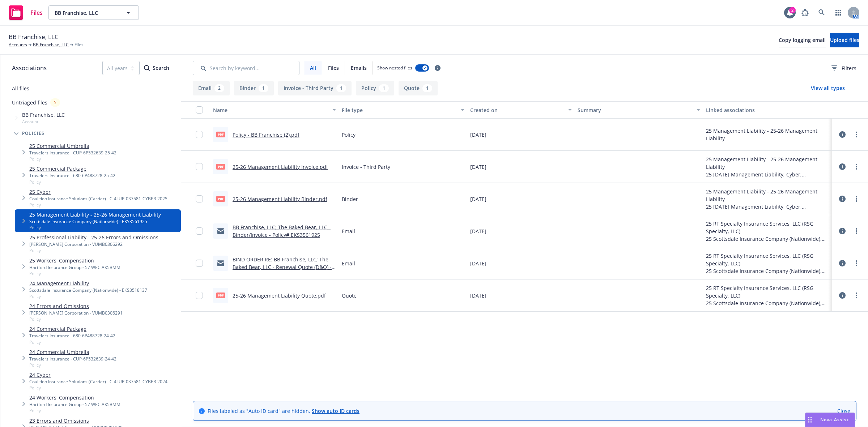  Describe the element at coordinates (274, 110) in the screenshot. I see `button: Name` at that location.